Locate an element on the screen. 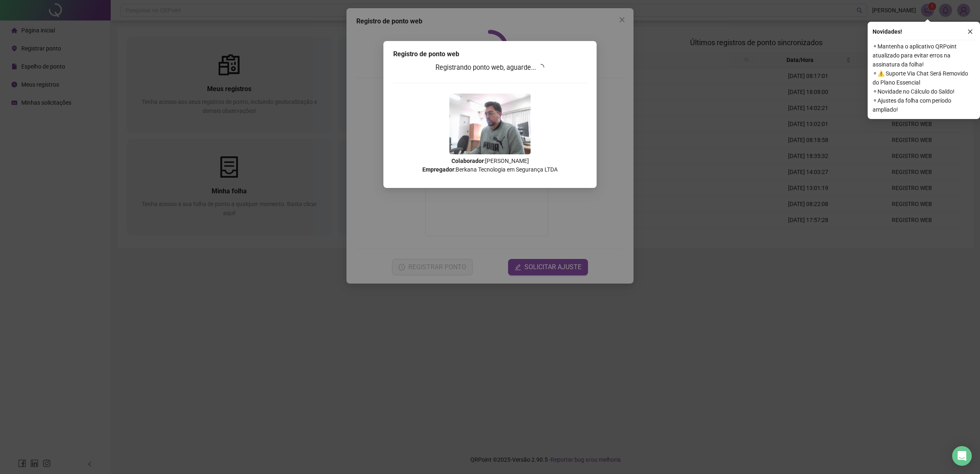 The image size is (980, 474). span: ⚬ ⚠️ Suporte Via Chat Será Removido do Plano Essencial is located at coordinates (924, 78).